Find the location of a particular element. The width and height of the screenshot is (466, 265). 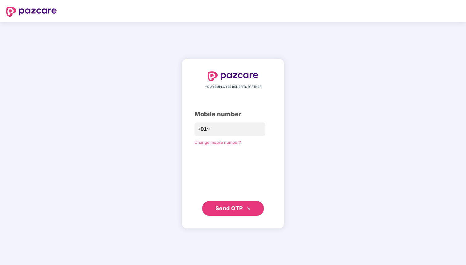

span: Change mobile number? is located at coordinates (218, 142).